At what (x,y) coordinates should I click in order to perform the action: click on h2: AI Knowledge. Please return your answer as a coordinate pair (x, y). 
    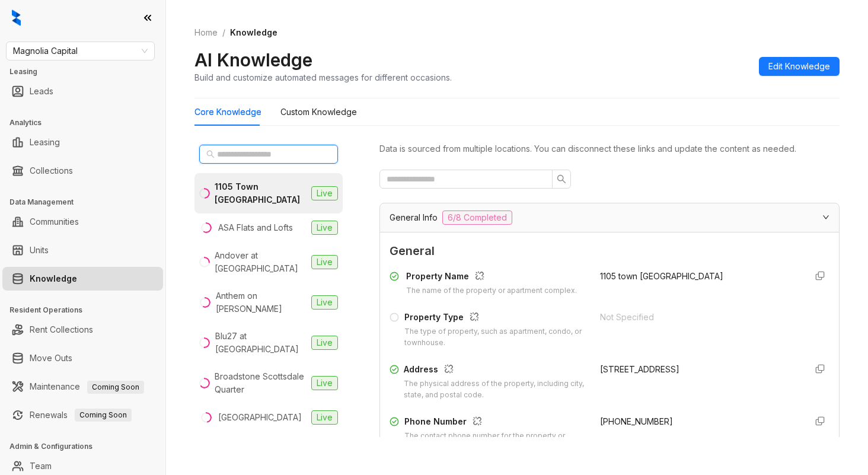
    Looking at the image, I should click on (253, 60).